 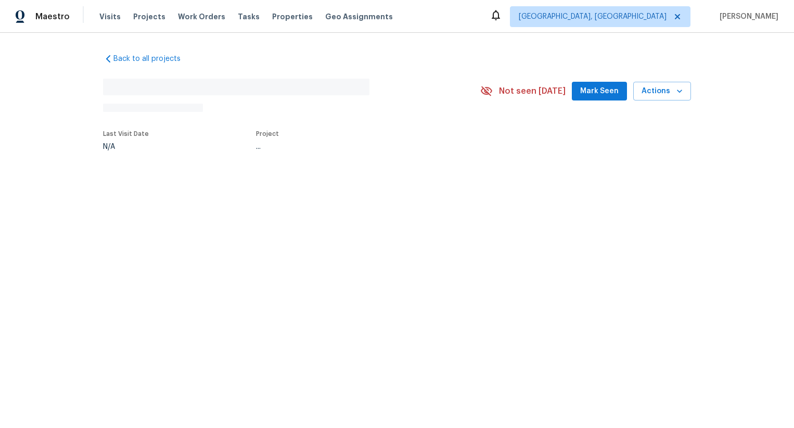 I want to click on span: Visits, so click(x=110, y=17).